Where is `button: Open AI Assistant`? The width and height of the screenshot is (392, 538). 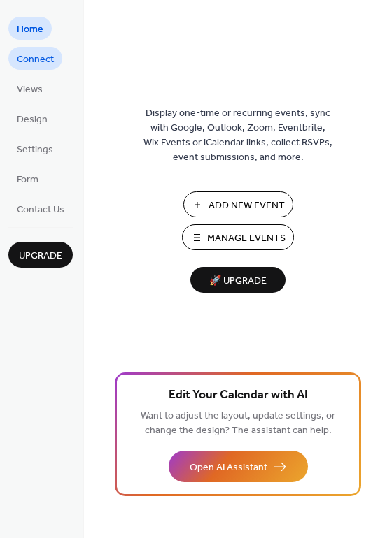
button: Open AI Assistant is located at coordinates (238, 466).